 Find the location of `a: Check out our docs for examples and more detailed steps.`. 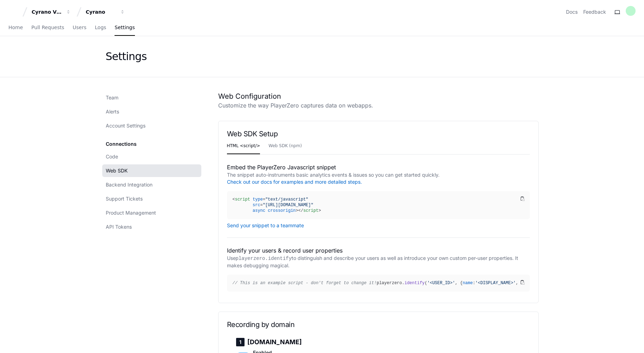

a: Check out our docs for examples and more detailed steps. is located at coordinates (294, 182).